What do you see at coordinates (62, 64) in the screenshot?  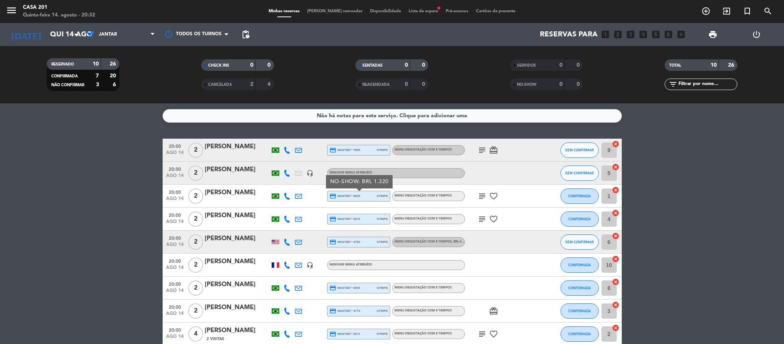 I see `span: RESERVADO` at bounding box center [62, 64].